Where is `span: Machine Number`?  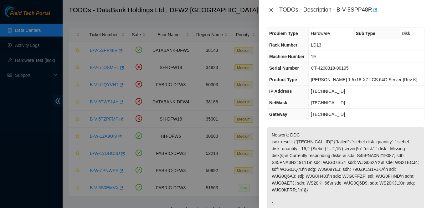
span: Machine Number is located at coordinates (287, 57).